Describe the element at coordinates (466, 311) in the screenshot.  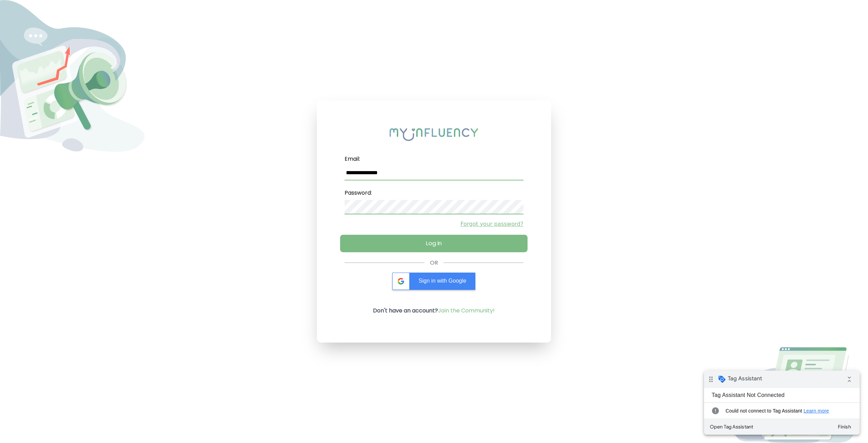
I see `a: Join the Community!` at that location.